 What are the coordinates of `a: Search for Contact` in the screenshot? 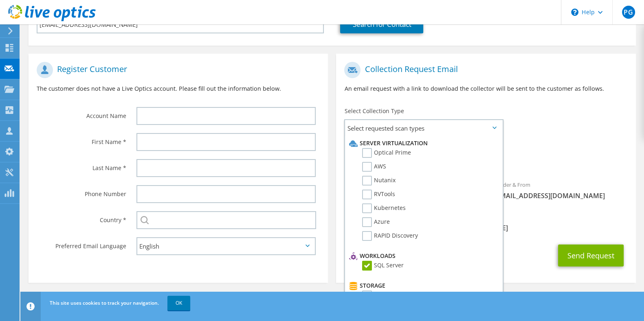 It's located at (381, 24).